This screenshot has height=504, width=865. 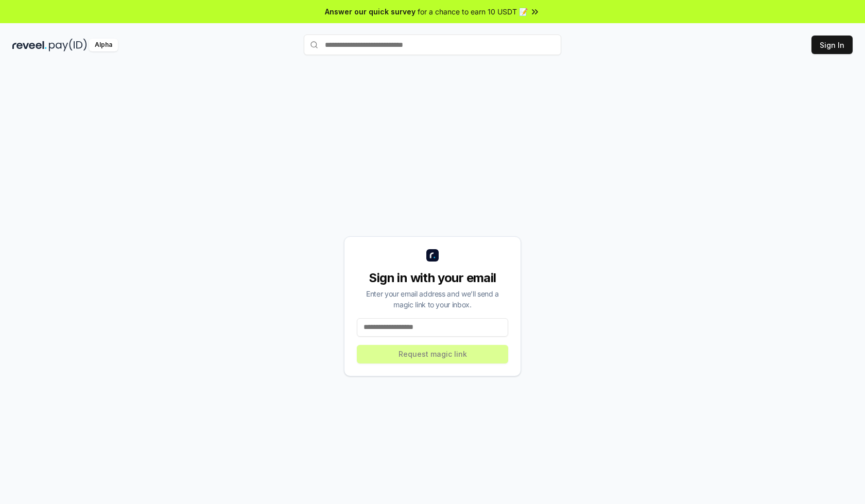 What do you see at coordinates (433, 278) in the screenshot?
I see `div: Sign in with your email` at bounding box center [433, 278].